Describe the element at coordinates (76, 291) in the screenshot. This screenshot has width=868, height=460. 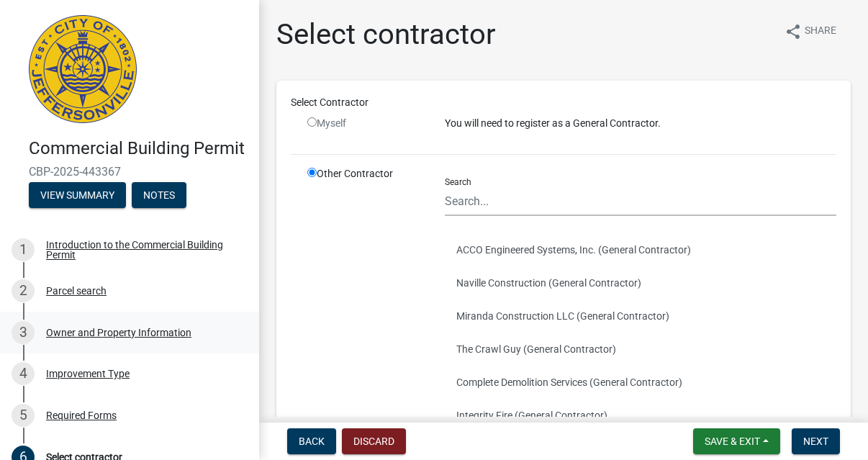
I see `div: Parcel search` at that location.